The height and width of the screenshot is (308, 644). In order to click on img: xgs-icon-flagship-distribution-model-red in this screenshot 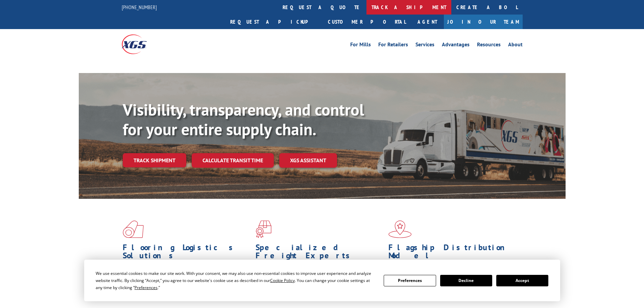, I will do `click(400, 230)`.